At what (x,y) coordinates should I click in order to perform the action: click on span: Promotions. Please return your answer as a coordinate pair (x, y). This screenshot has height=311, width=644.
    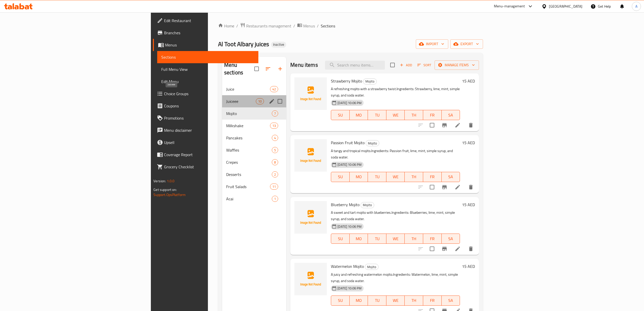
    Looking at the image, I should click on (209, 118).